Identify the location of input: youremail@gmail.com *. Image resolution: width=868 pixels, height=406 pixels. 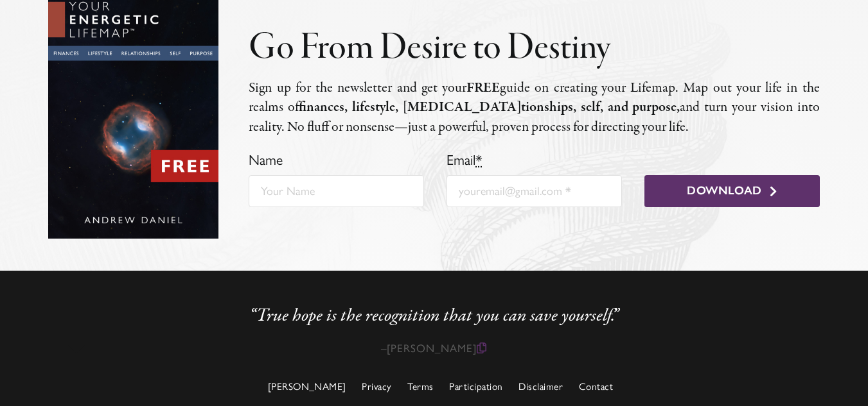
(534, 192).